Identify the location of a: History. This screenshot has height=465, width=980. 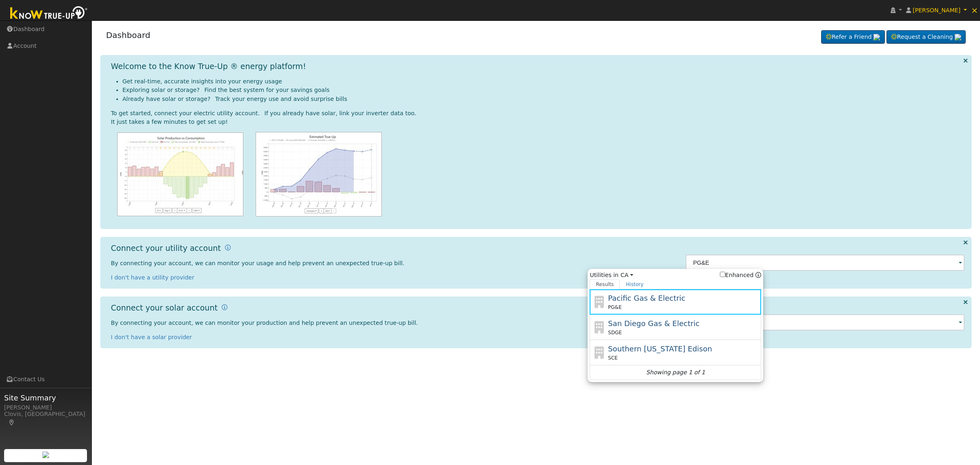
(634, 284).